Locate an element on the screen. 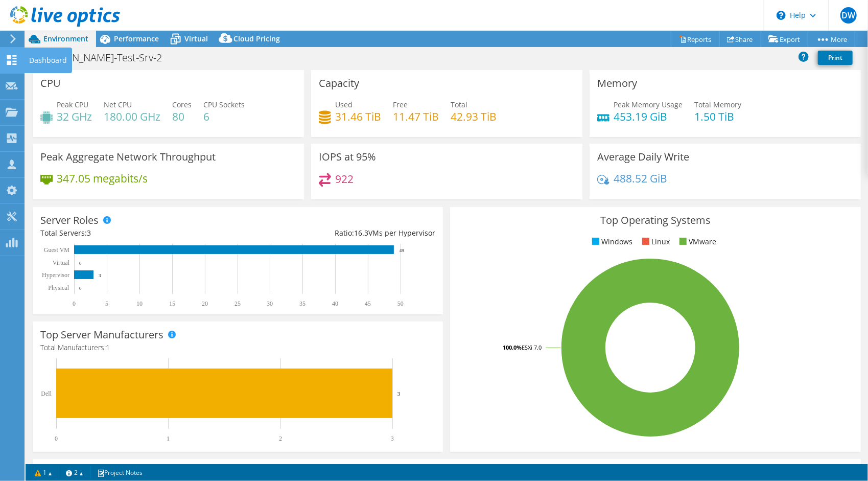  h4: 42.93 TiB is located at coordinates (474, 117).